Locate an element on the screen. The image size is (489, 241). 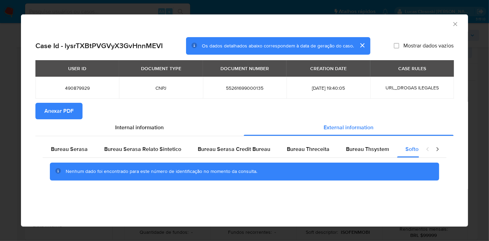
div: CASE RULES is located at coordinates (412, 68).